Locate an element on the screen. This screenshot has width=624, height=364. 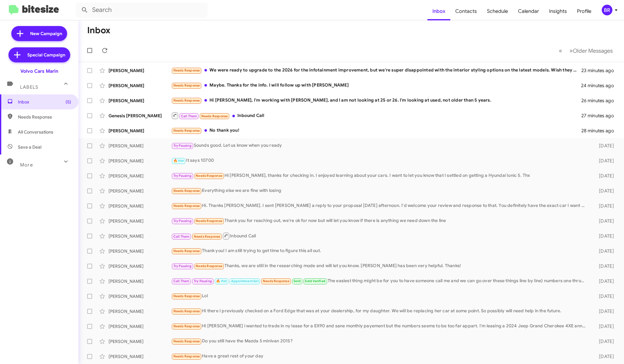
div: Everything else we are fine with losing is located at coordinates (380, 191).